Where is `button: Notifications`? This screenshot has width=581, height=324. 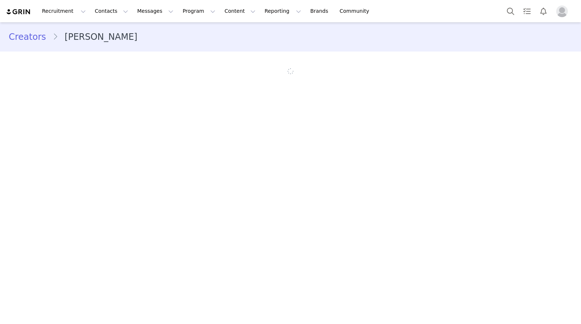
button: Notifications is located at coordinates (544, 11).